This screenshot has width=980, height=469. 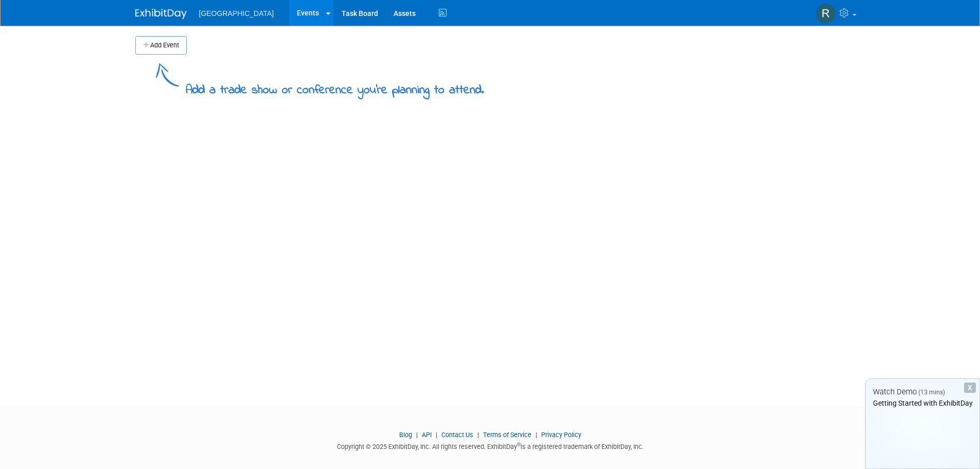 I want to click on div: Watch Demo, so click(x=923, y=392).